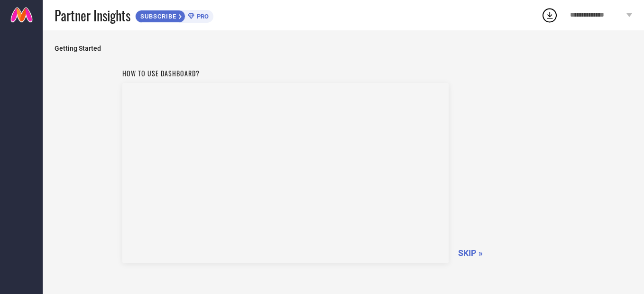 The image size is (644, 294). What do you see at coordinates (157, 16) in the screenshot?
I see `span: SUBSCRIBE` at bounding box center [157, 16].